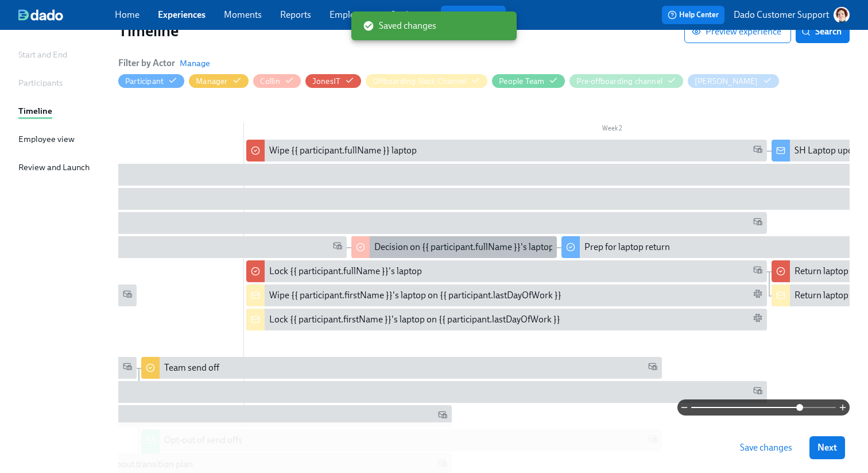  I want to click on a: dado, so click(66, 14).